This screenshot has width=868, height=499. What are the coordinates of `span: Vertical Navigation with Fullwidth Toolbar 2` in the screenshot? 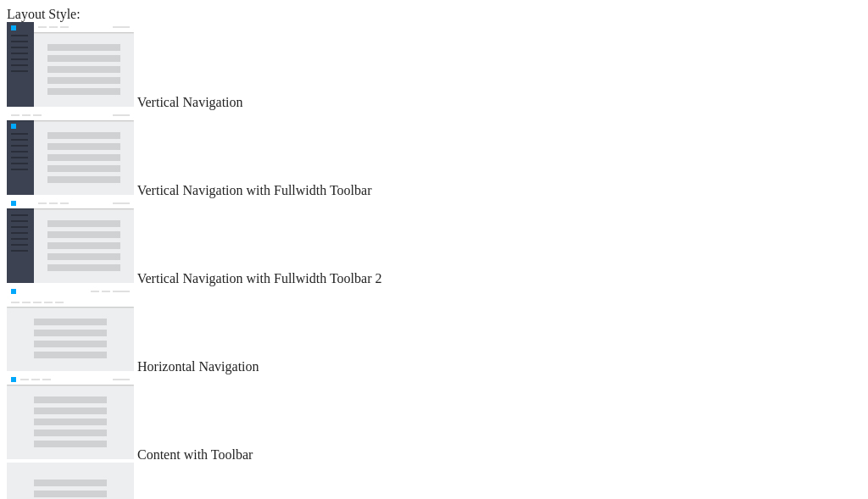 It's located at (259, 278).